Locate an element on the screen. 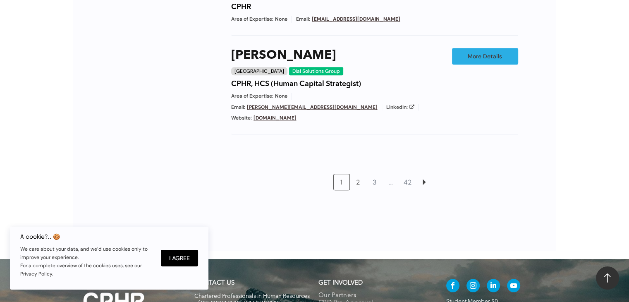 The image size is (629, 302). a: More Details is located at coordinates (485, 56).